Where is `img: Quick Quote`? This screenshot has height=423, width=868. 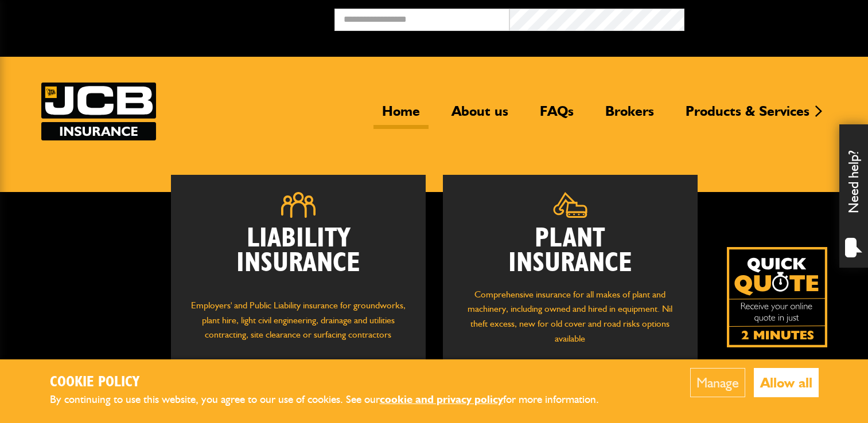
img: Quick Quote is located at coordinates (777, 297).